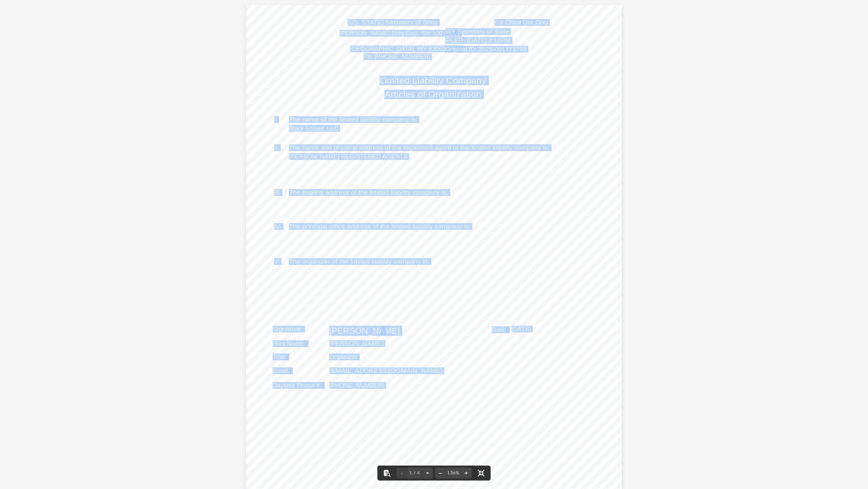  Describe the element at coordinates (419, 148) in the screenshot. I see `span: The name and physical address of the registered agent of the limited liability company is:` at that location.